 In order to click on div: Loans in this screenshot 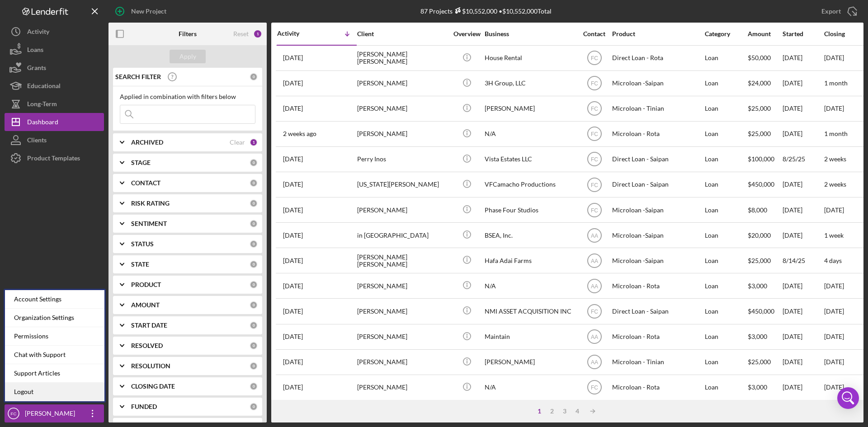, I will do `click(35, 51)`.